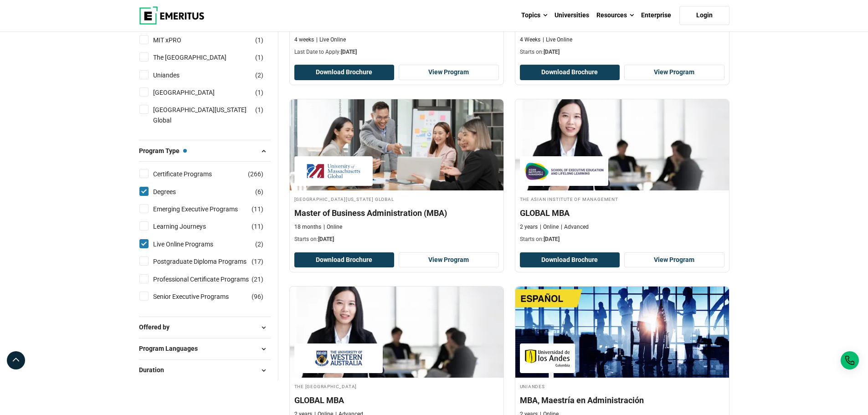  What do you see at coordinates (622, 332) in the screenshot?
I see `img: MBA, Maestría en Administración | Online Business Management Course` at bounding box center [622, 332].